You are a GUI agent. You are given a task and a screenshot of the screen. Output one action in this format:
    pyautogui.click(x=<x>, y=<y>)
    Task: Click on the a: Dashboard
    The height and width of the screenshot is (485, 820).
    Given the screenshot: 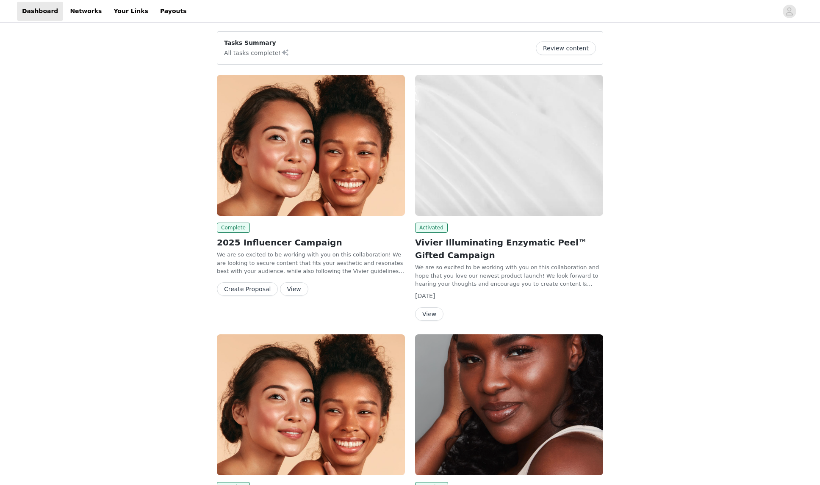 What is the action you would take?
    pyautogui.click(x=40, y=11)
    